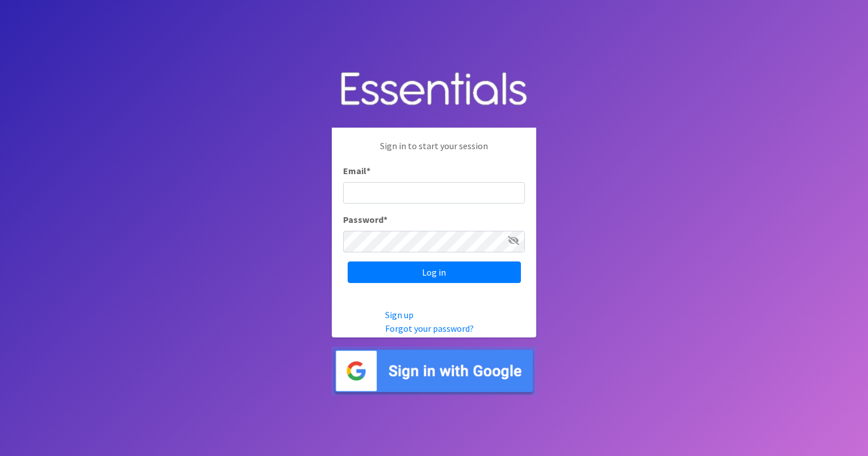  Describe the element at coordinates (434, 151) in the screenshot. I see `p: Sign in to start your session` at that location.